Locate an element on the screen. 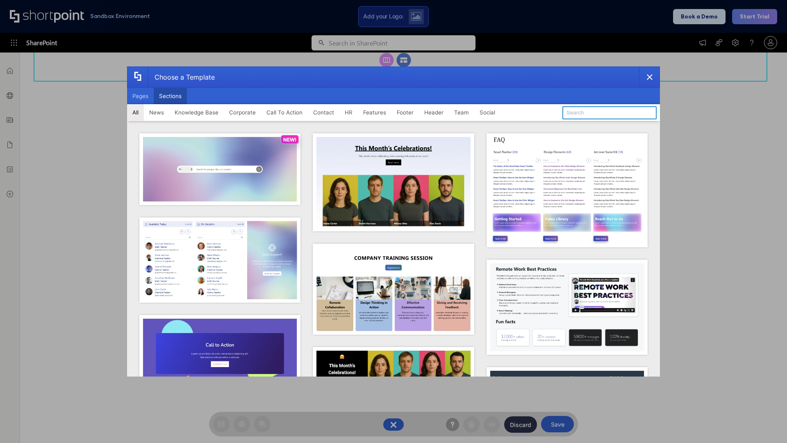 This screenshot has height=443, width=787. button: News is located at coordinates (157, 112).